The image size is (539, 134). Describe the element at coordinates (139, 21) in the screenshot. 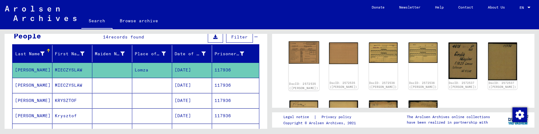

I see `a: Browse archive` at that location.